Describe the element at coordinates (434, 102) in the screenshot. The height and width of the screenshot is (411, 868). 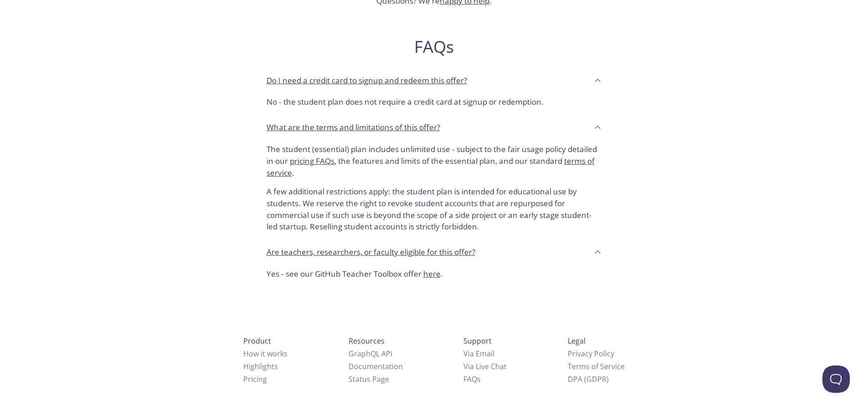
I see `p: No - the student plan does not require a credit card at signup or redemption.` at that location.